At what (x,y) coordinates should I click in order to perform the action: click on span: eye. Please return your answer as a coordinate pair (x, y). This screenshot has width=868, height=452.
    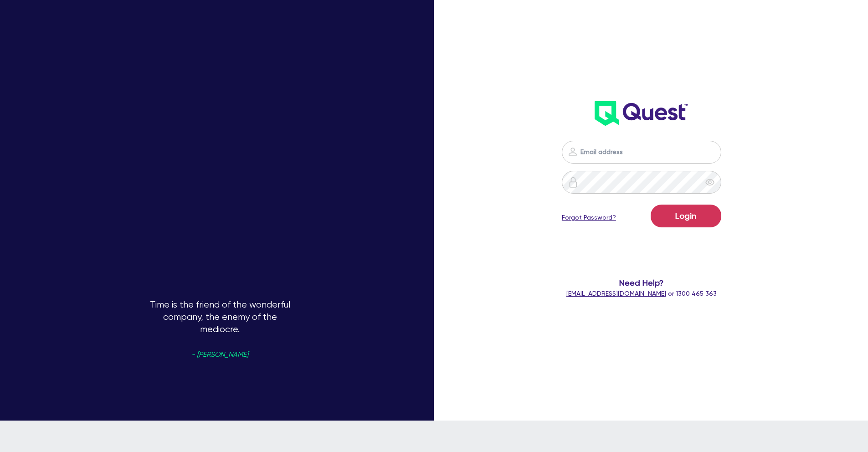
    Looking at the image, I should click on (710, 182).